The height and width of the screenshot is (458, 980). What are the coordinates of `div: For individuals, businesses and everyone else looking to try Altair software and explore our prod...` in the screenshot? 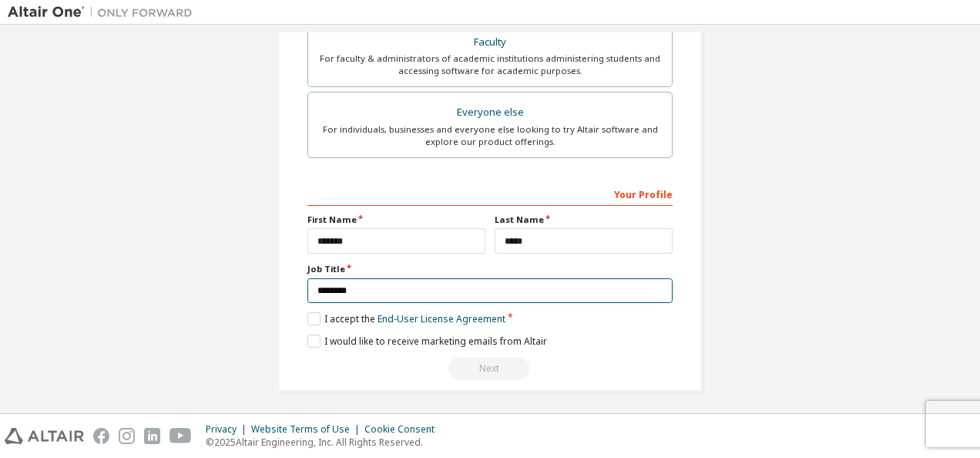 It's located at (490, 136).